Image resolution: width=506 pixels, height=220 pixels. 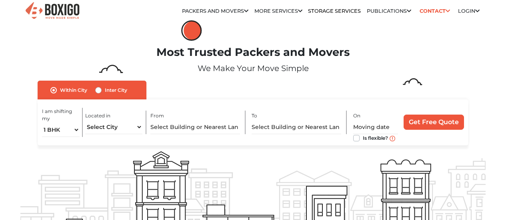 I want to click on label: Within City, so click(x=74, y=90).